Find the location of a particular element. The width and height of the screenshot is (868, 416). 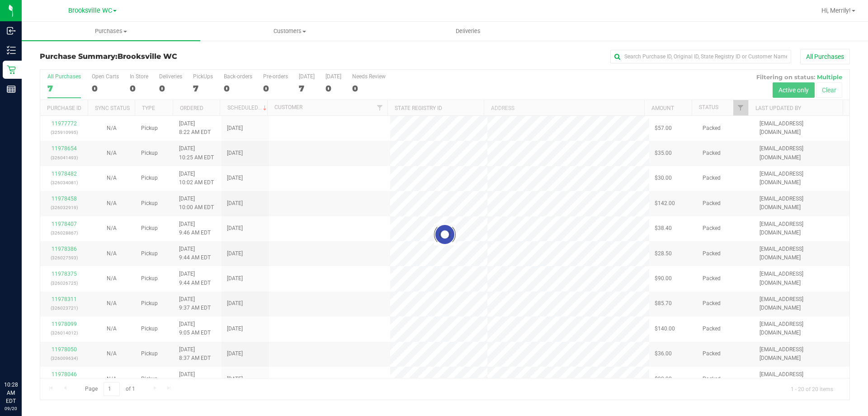

span: Customers is located at coordinates (289, 31).